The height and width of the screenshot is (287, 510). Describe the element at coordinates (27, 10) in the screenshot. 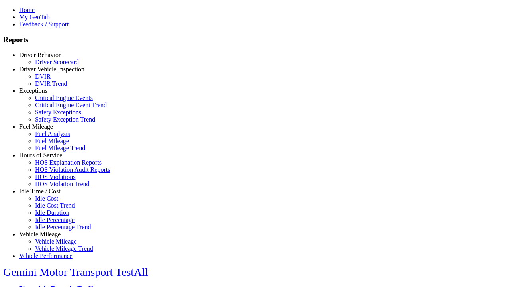

I see `a: Home` at that location.